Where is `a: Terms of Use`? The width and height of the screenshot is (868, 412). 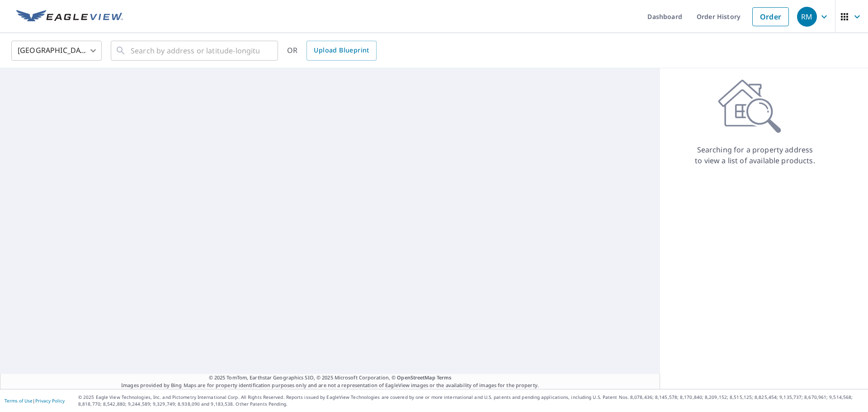 a: Terms of Use is located at coordinates (18, 401).